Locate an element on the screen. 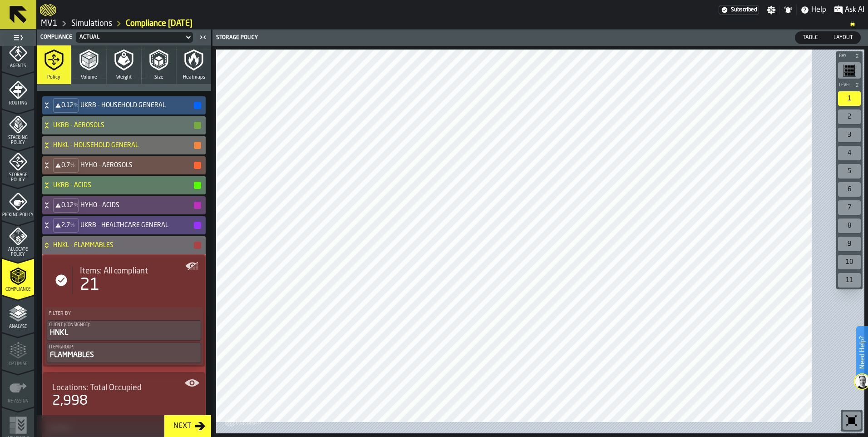  span: Storage Policy is located at coordinates (18, 177).